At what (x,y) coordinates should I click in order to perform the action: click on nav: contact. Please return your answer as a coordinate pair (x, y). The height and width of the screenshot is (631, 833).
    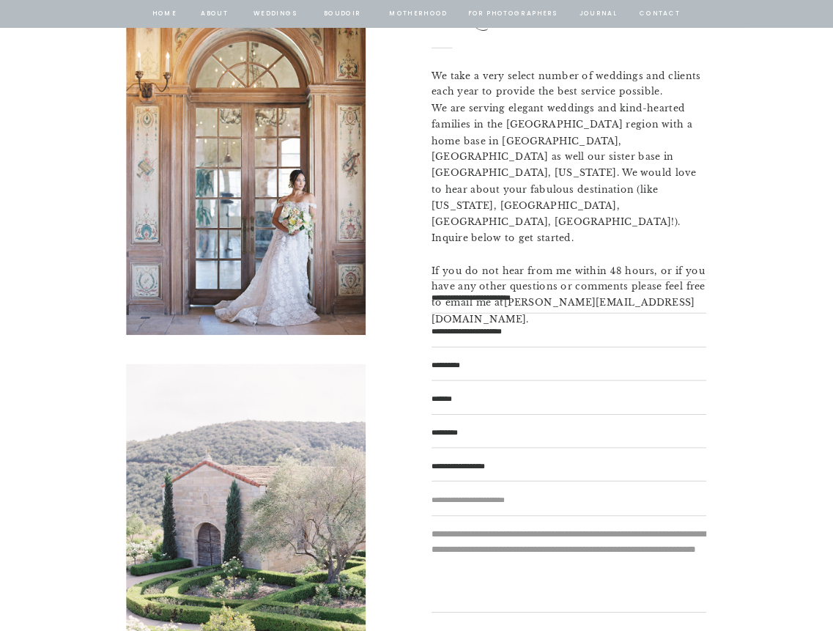
    Looking at the image, I should click on (660, 13).